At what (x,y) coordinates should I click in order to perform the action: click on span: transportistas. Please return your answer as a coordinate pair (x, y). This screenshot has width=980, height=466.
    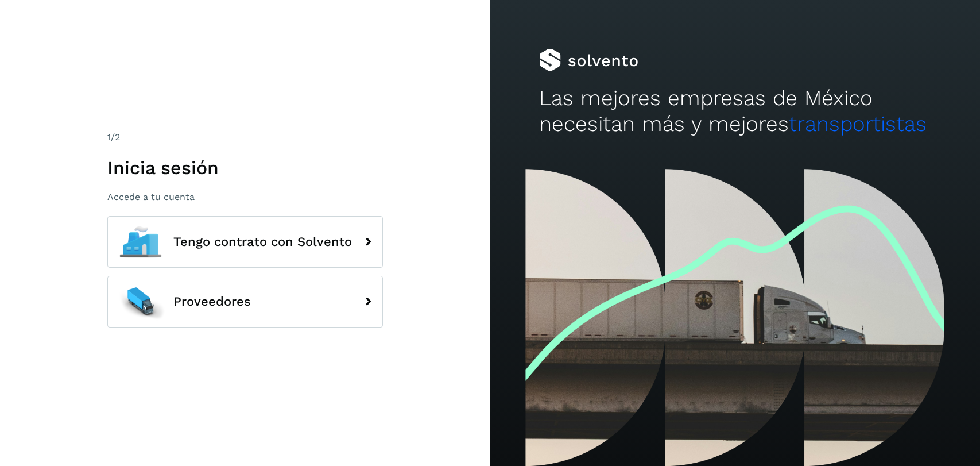
    Looking at the image, I should click on (858, 124).